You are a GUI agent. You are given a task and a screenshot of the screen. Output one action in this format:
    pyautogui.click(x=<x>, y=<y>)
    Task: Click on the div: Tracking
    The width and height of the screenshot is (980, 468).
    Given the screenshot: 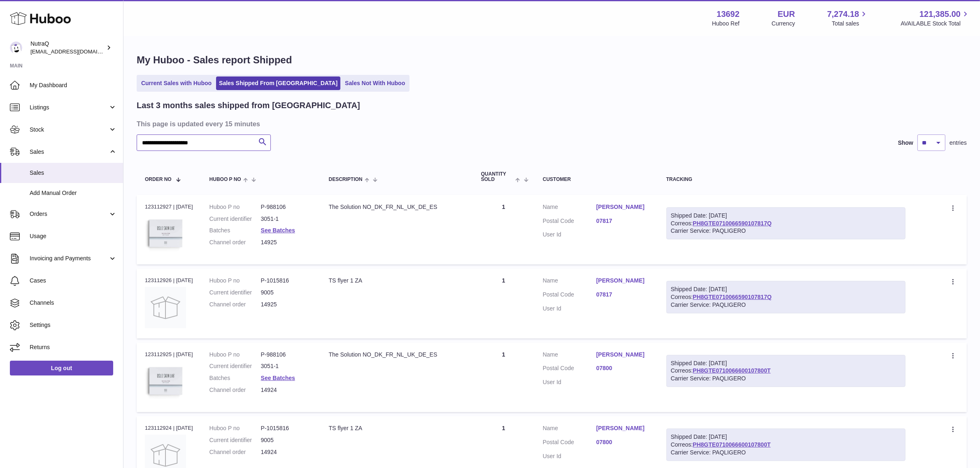 What is the action you would take?
    pyautogui.click(x=785, y=179)
    